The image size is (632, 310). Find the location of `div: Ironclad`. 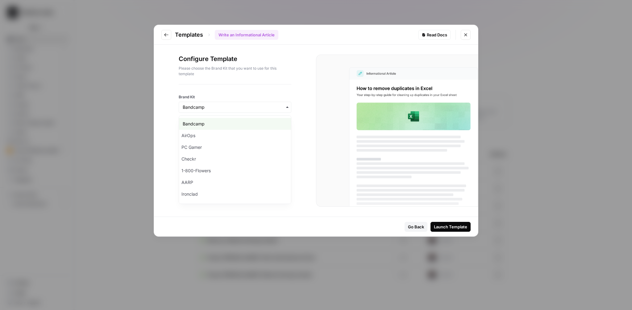

div: Ironclad is located at coordinates (235, 194).